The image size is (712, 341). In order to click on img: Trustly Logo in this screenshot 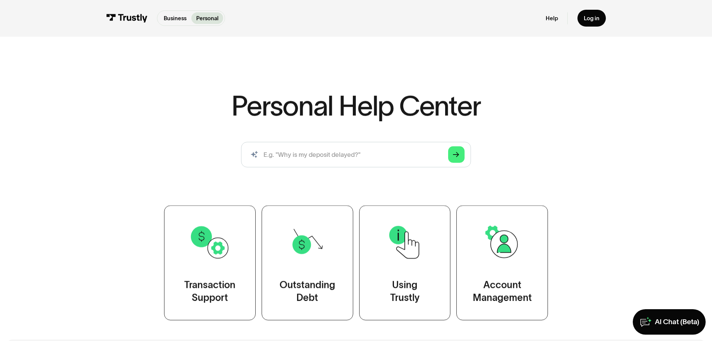, I will do `click(127, 18)`.